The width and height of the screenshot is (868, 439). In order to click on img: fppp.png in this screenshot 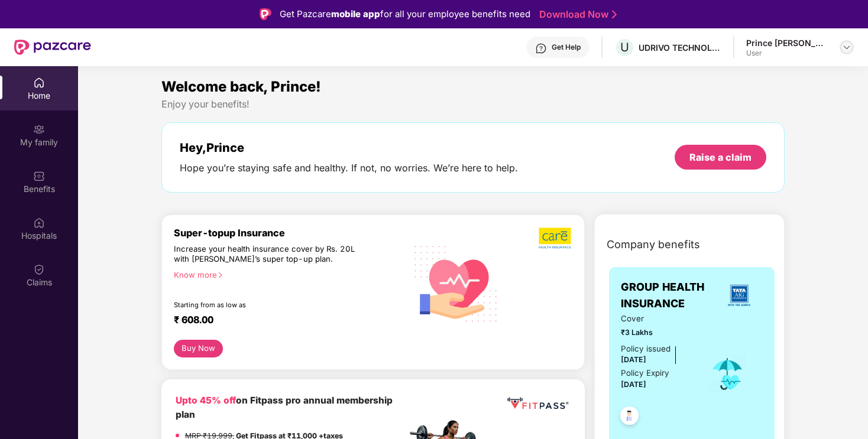, I will do `click(537, 403)`.